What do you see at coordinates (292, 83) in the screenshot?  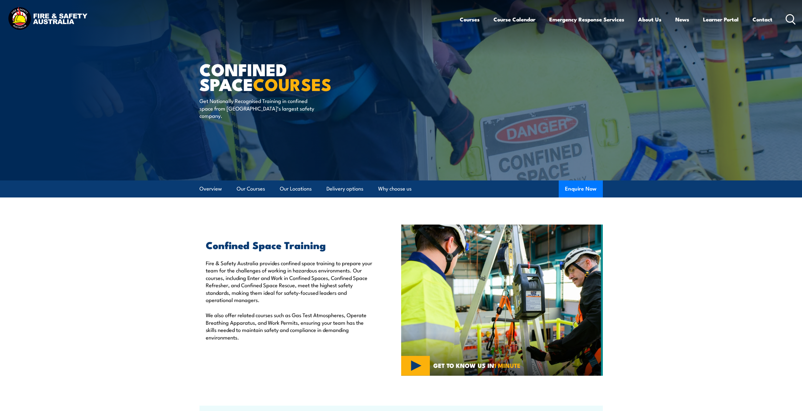 I see `strong: COURSES` at bounding box center [292, 83].